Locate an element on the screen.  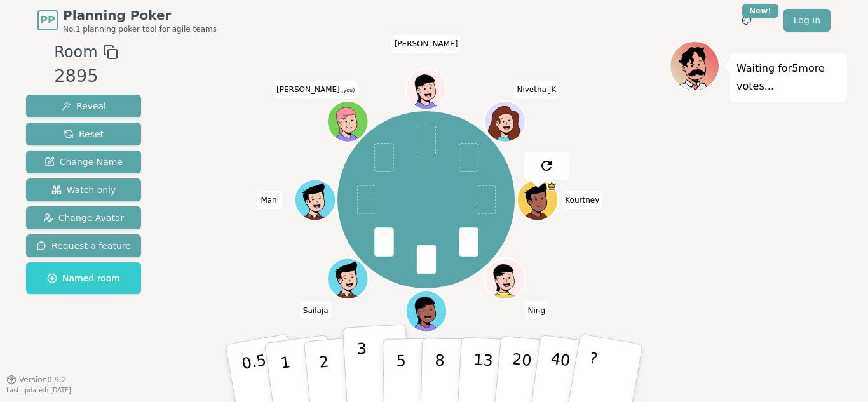
button: Version0.9.2 is located at coordinates (36, 380).